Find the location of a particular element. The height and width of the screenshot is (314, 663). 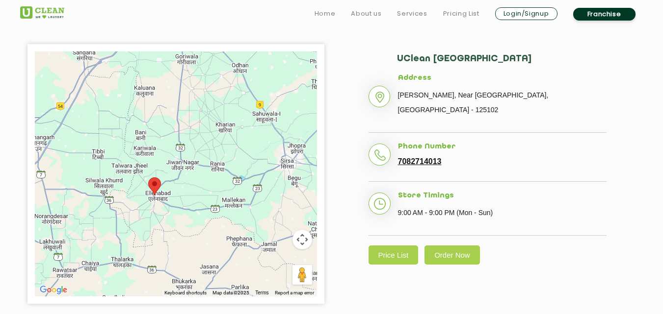

a: Pricing List is located at coordinates (461, 14).